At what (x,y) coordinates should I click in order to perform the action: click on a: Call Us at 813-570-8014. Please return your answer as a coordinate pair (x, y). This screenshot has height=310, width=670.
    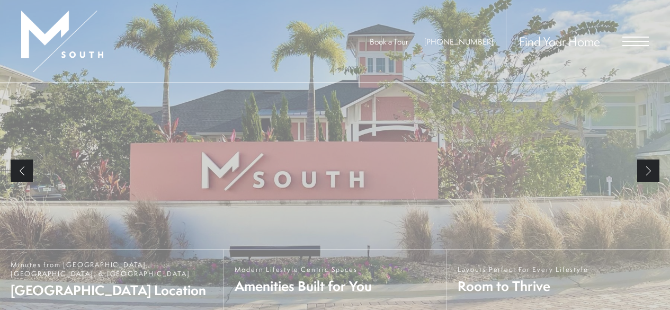
    Looking at the image, I should click on (459, 41).